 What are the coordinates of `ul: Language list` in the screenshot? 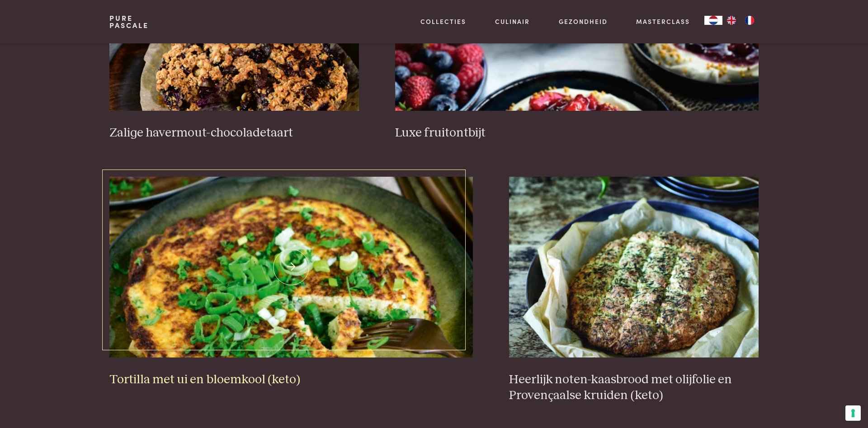 It's located at (741, 20).